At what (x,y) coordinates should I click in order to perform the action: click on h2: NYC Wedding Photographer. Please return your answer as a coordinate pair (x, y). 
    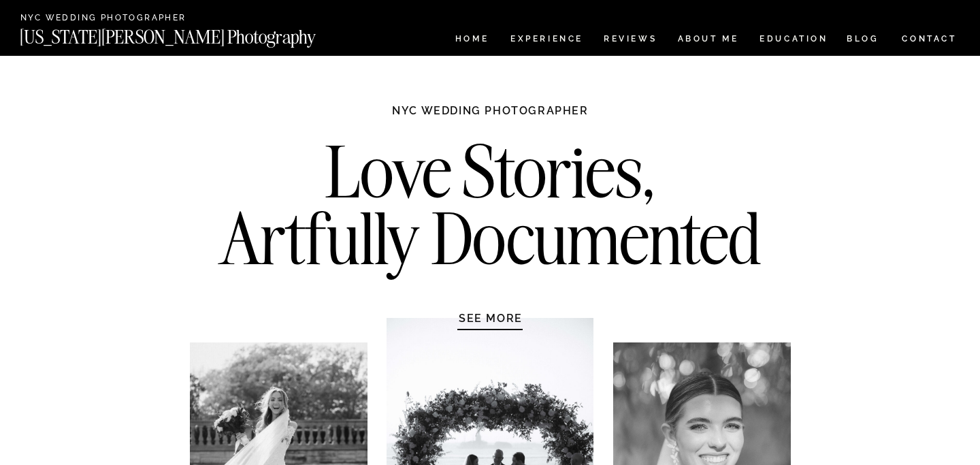
    Looking at the image, I should click on (122, 19).